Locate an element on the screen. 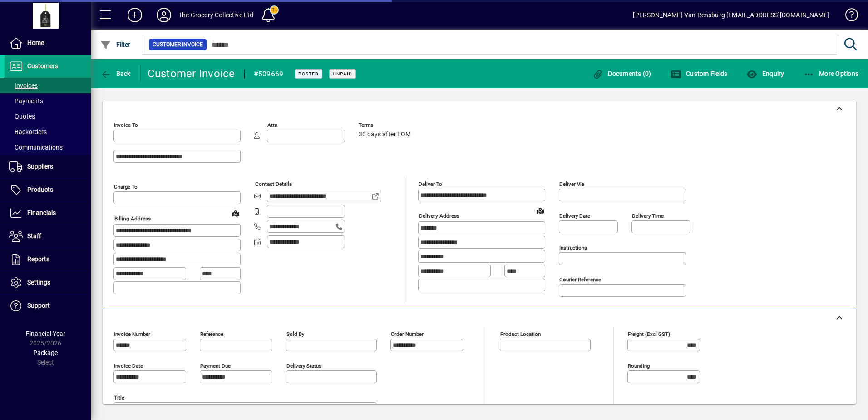 Image resolution: width=868 pixels, height=420 pixels. mat-label: Charge To is located at coordinates (126, 187).